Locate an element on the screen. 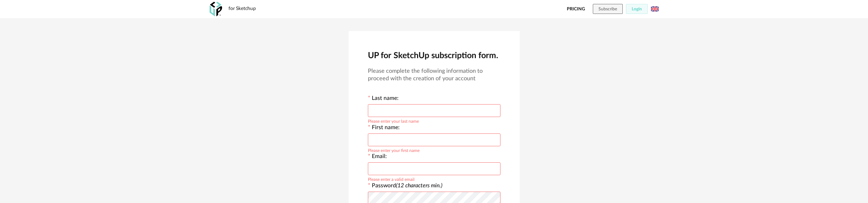 This screenshot has width=868, height=203. label: Last name: is located at coordinates (383, 99).